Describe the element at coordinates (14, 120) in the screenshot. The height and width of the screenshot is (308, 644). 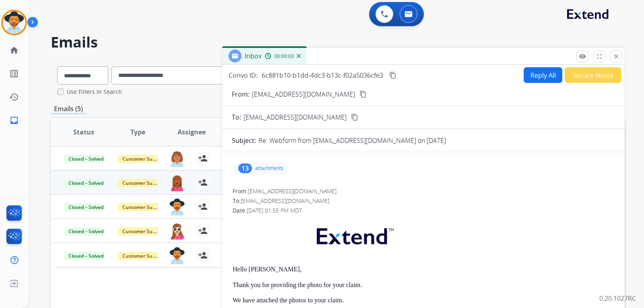
I see `mat-icon: inbox` at that location.